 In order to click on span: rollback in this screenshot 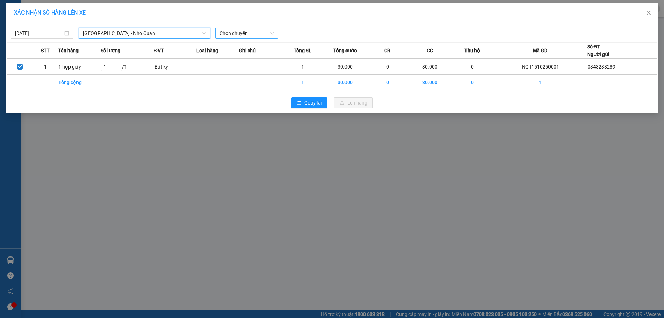, I will do `click(299, 103)`.